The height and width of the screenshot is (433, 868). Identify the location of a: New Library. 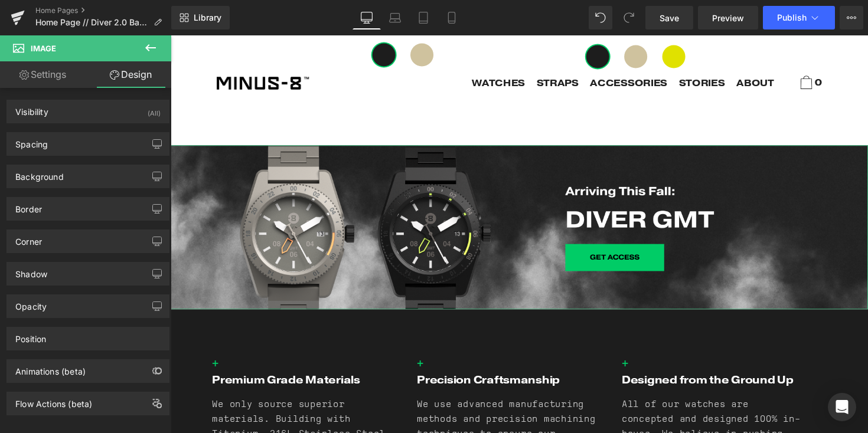
(200, 18).